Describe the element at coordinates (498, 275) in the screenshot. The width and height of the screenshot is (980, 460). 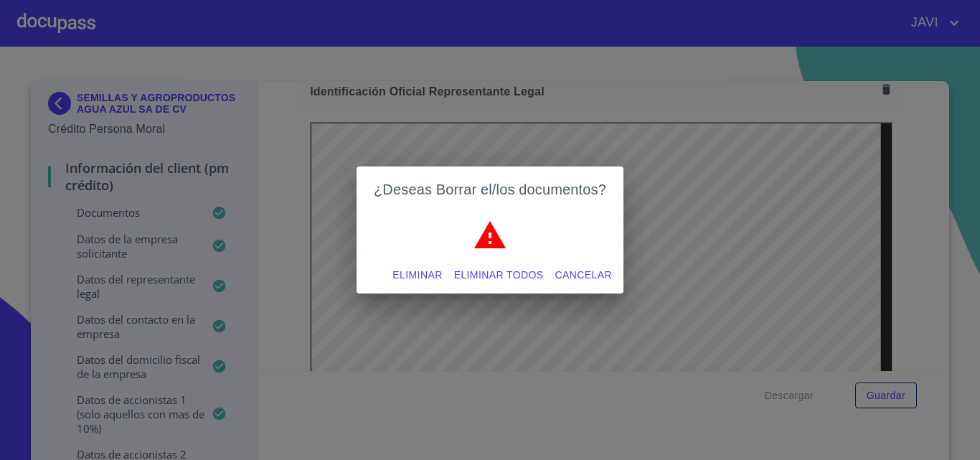
I see `button: Eliminar todos` at that location.